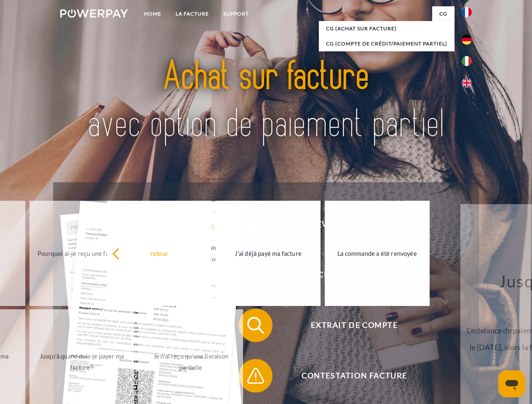 This screenshot has width=532, height=404. I want to click on img: fr, so click(467, 12).